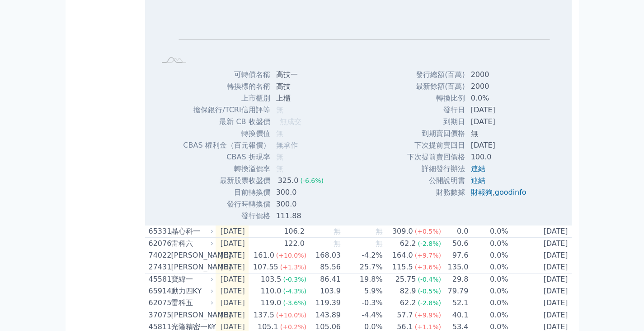 The width and height of the screenshot is (644, 331). Describe the element at coordinates (295, 303) in the screenshot. I see `span: (-3.6%)` at that location.